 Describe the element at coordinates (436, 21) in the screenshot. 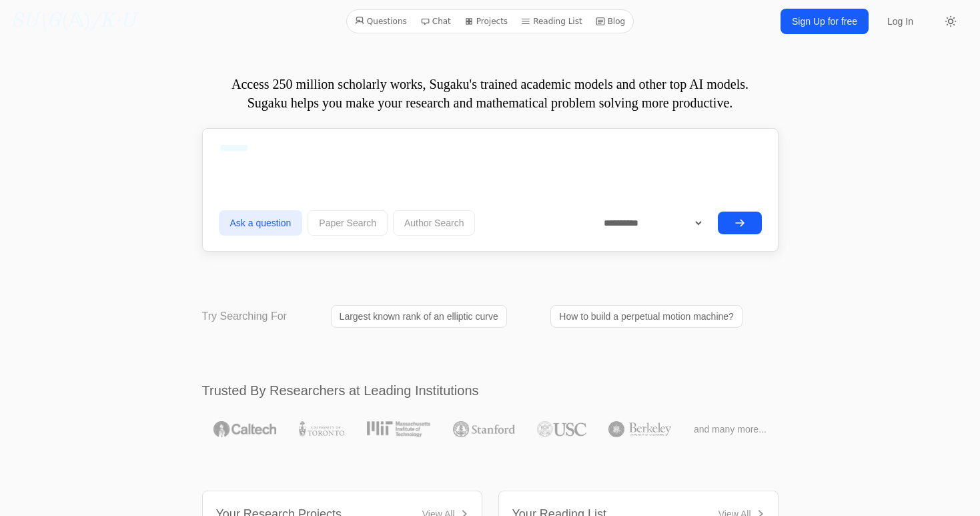

I see `a: Chat` at that location.